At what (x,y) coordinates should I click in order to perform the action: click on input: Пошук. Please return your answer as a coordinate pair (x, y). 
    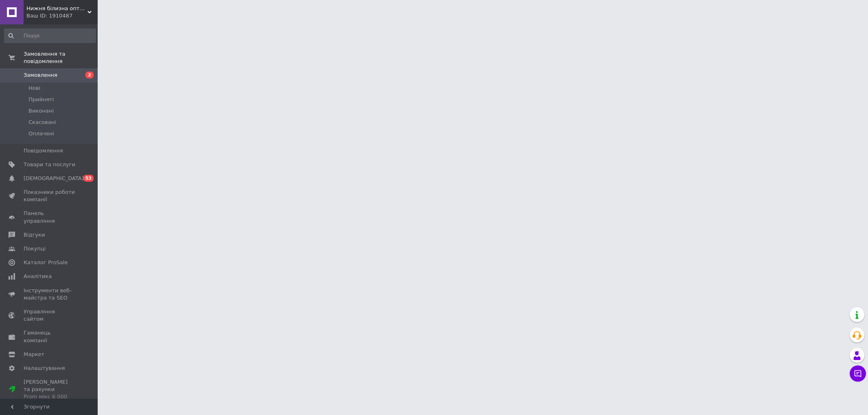
    Looking at the image, I should click on (50, 36).